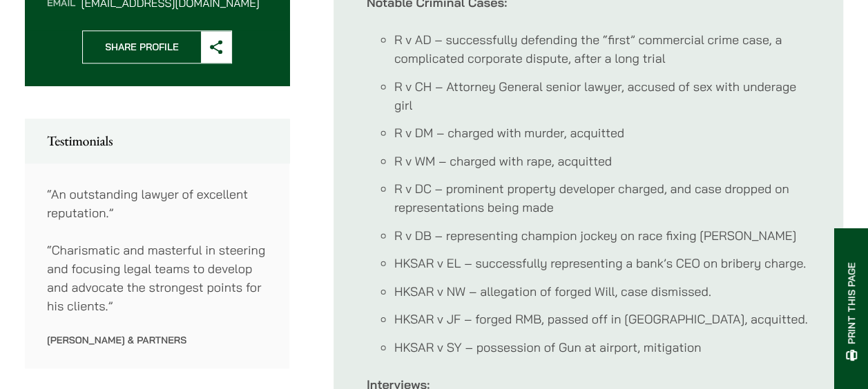 This screenshot has width=868, height=389. Describe the element at coordinates (602, 263) in the screenshot. I see `li: HKSAR v EL – successfully representing a bank’s CEO on bribery charge.` at that location.